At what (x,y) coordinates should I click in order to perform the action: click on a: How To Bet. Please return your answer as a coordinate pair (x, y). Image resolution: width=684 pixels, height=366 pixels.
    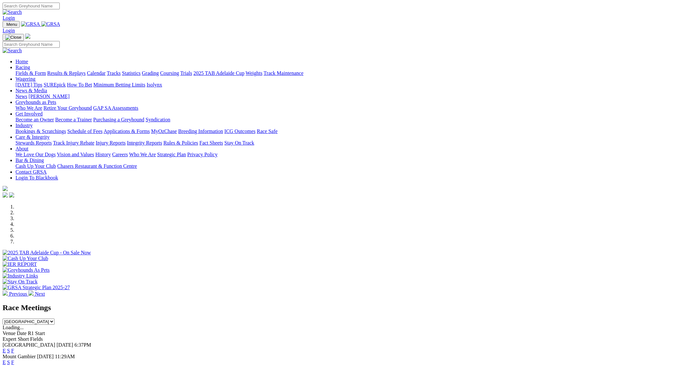
    Looking at the image, I should click on (80, 85).